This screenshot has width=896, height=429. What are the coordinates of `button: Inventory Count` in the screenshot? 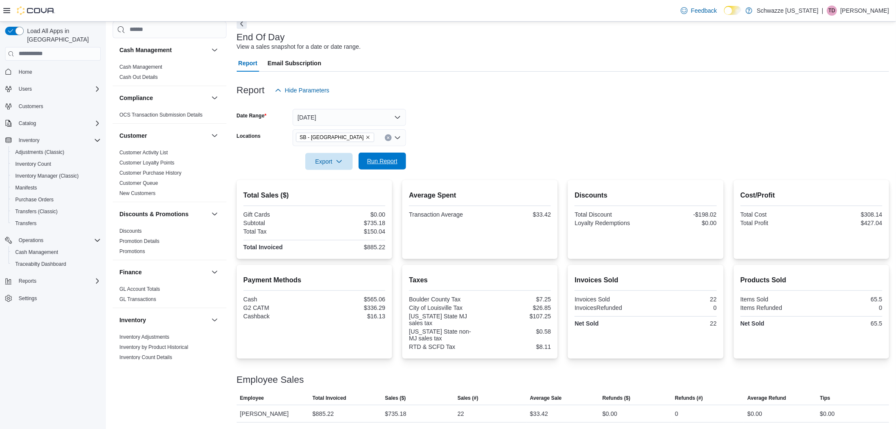 It's located at (56, 164).